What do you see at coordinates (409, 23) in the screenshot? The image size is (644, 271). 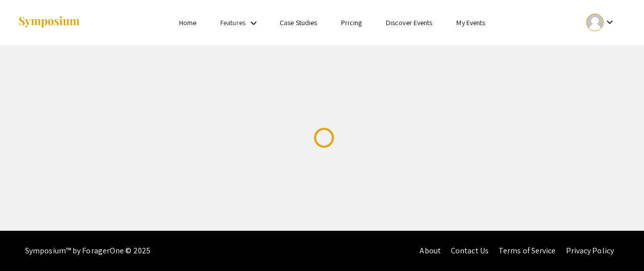 I see `a: Discover Events` at bounding box center [409, 23].